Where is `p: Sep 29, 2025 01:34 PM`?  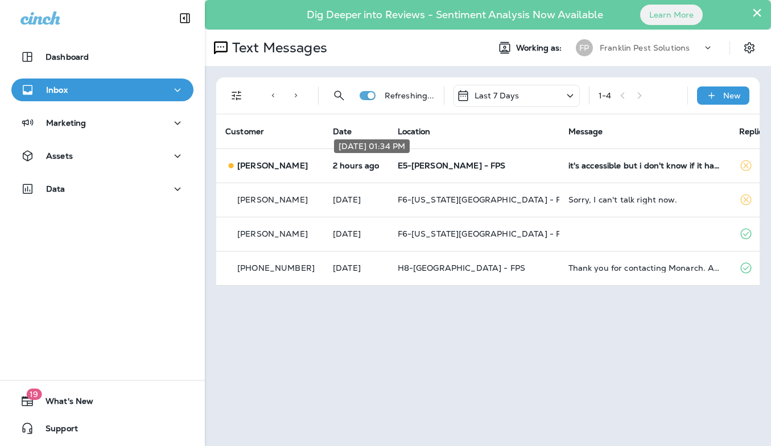 p: Sep 29, 2025 01:34 PM is located at coordinates (356, 165).